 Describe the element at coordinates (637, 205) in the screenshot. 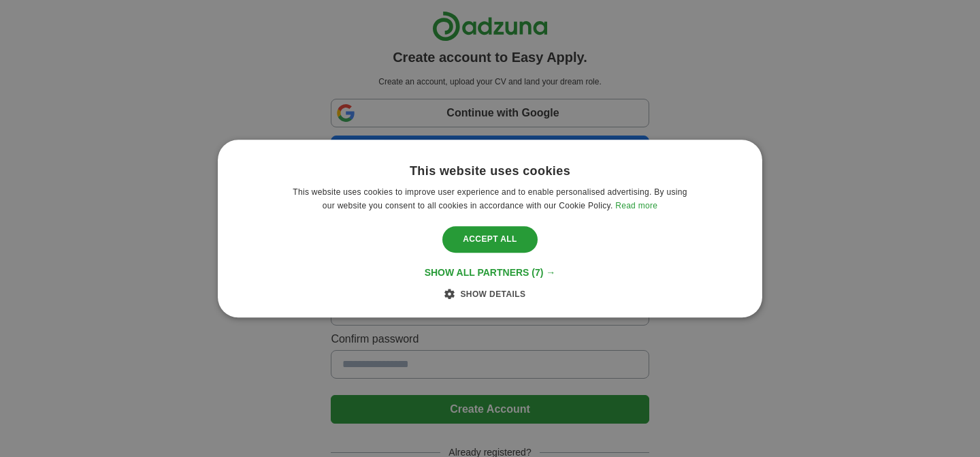

I see `a: Read more, opens a new window` at that location.